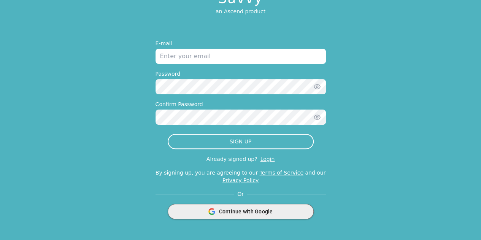 The width and height of the screenshot is (481, 240). What do you see at coordinates (241, 142) in the screenshot?
I see `button: SIGN UP` at bounding box center [241, 142].